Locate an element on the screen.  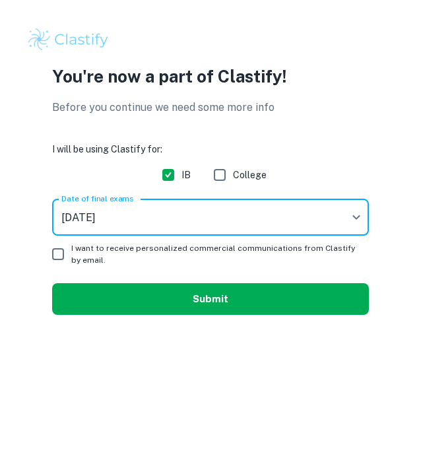
button: Submit is located at coordinates (211, 299).